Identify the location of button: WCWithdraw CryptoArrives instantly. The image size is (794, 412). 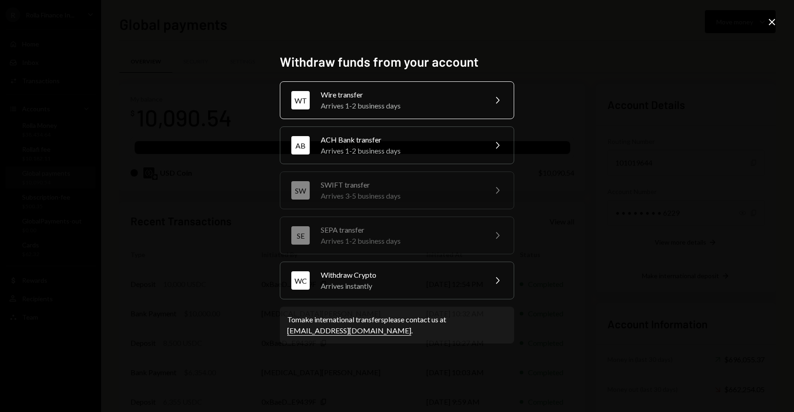
(397, 280).